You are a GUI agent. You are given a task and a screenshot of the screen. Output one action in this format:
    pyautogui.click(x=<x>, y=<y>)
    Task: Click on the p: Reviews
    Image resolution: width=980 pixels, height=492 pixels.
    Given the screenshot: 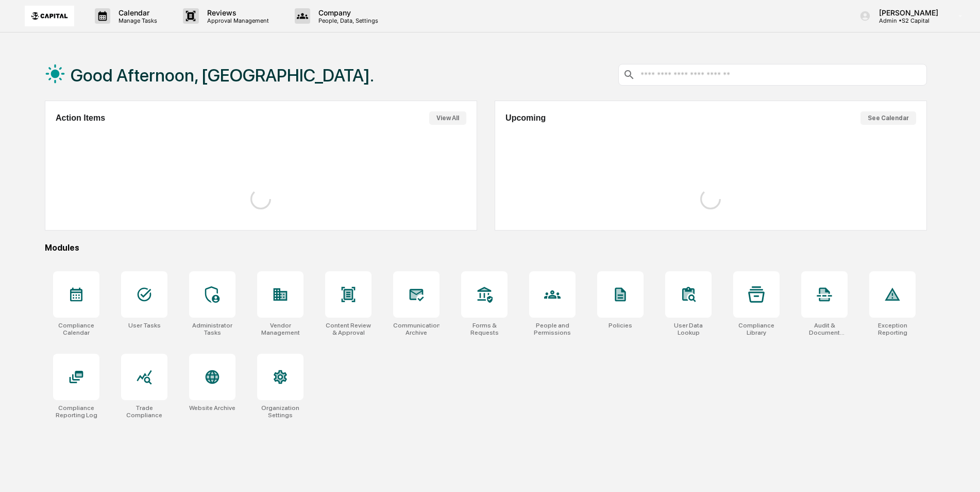 What is the action you would take?
    pyautogui.click(x=236, y=12)
    